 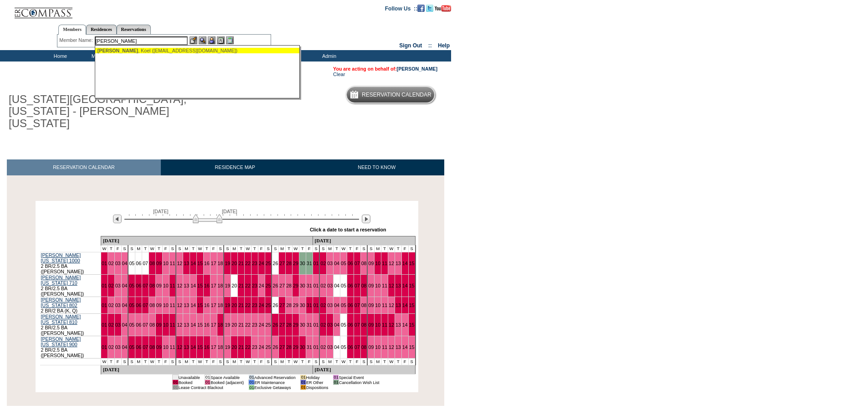 I want to click on a: 24, so click(x=261, y=326).